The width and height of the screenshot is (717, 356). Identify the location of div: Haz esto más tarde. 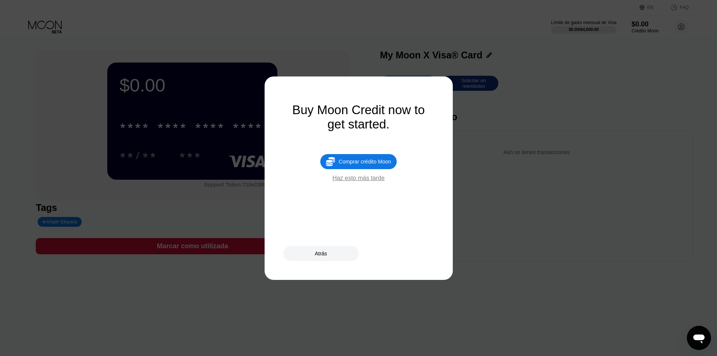
(358, 178).